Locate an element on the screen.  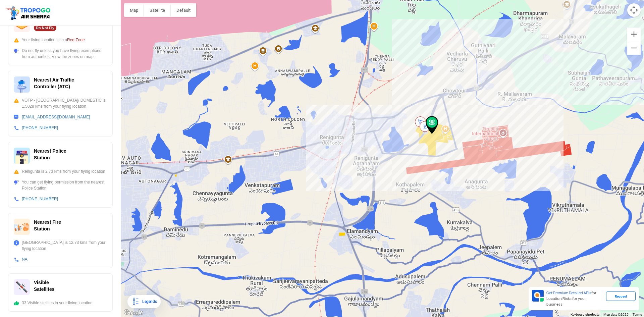
a: Open this area in Google Maps (opens a new window) is located at coordinates (133, 313).